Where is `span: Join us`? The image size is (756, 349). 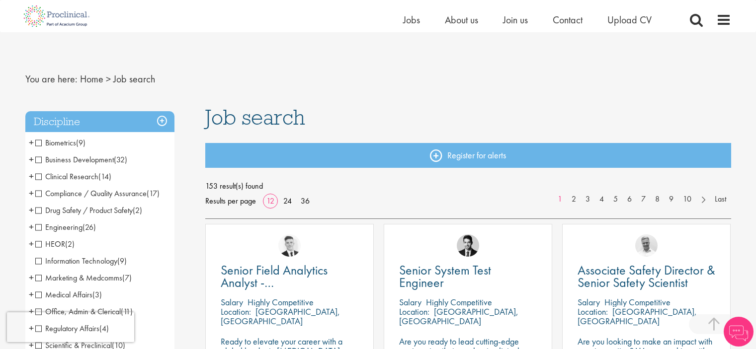 span: Join us is located at coordinates (515, 20).